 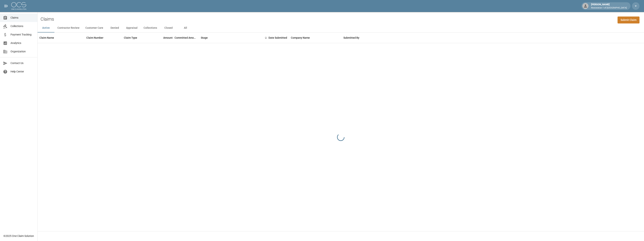 I want to click on button: Customer Care, so click(x=94, y=28).